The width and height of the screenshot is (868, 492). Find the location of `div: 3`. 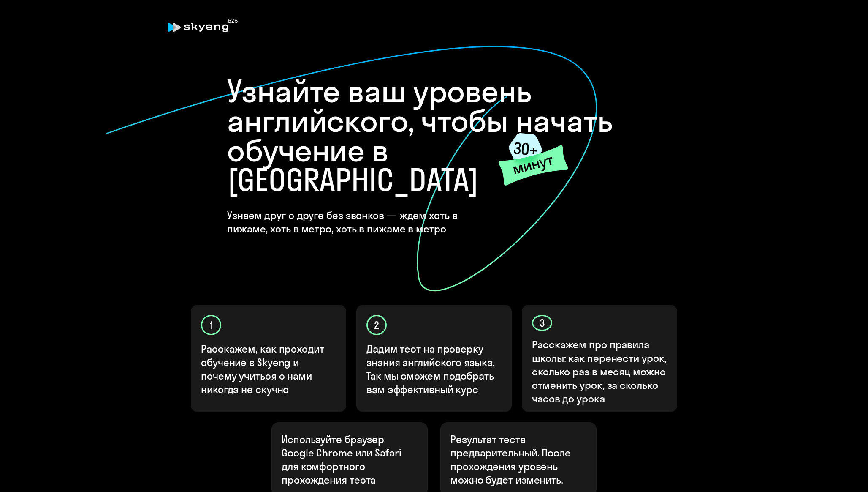

div: 3 is located at coordinates (543, 323).